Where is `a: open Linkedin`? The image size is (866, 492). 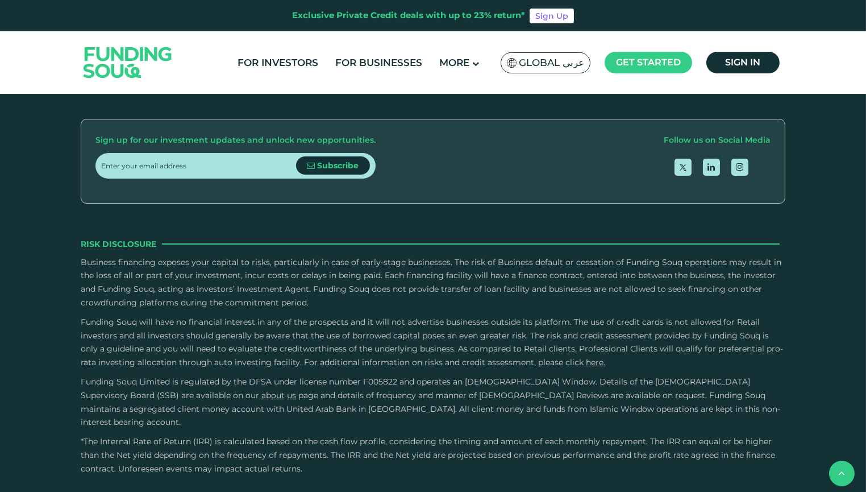
a: open Linkedin is located at coordinates (712, 167).